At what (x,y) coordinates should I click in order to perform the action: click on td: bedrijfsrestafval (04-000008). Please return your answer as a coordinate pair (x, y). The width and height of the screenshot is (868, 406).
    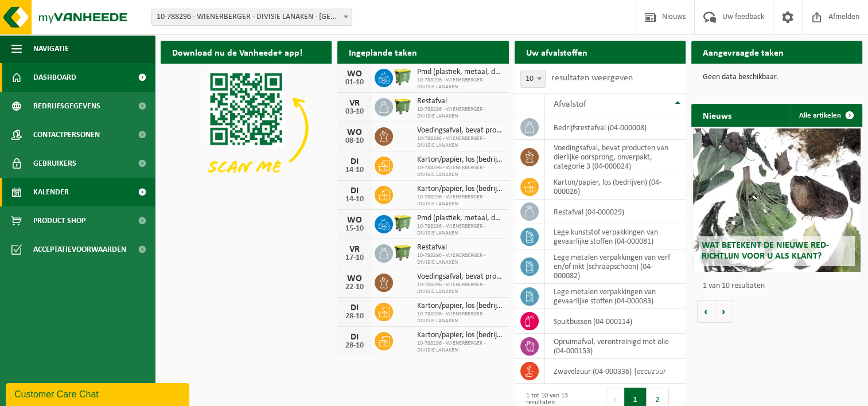
    Looking at the image, I should click on (615, 127).